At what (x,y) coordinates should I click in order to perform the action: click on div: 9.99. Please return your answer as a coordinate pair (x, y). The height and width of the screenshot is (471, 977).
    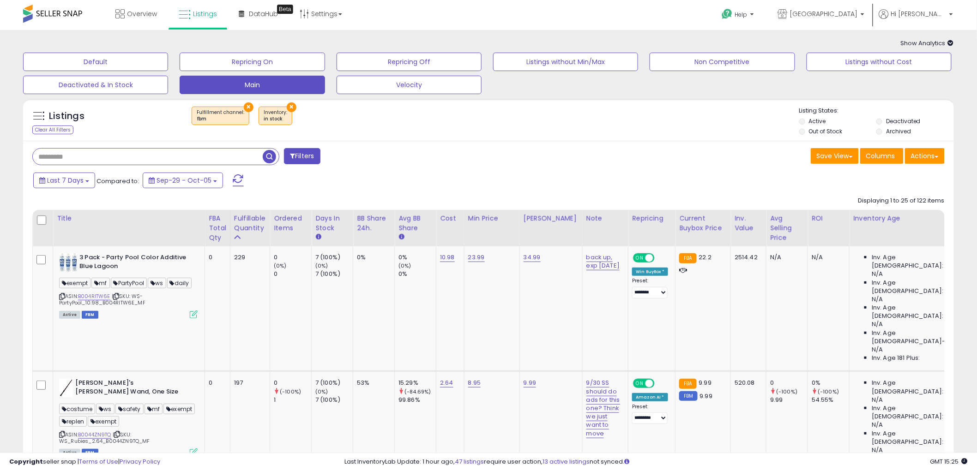
    Looking at the image, I should click on (788, 400).